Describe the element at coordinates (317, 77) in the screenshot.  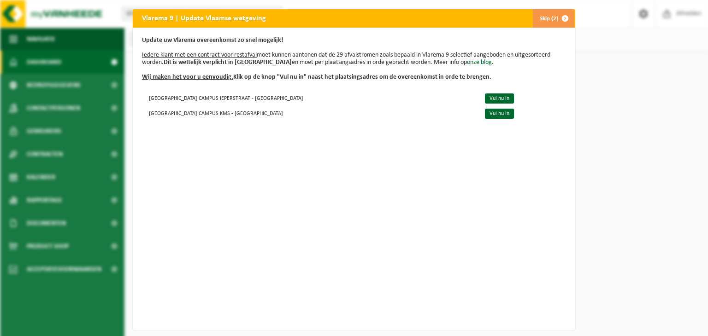
I see `b: Klik op de knop "Vul nu in" naast het plaatsingsadres om de overeenkomst in orde te brengen.` at that location.